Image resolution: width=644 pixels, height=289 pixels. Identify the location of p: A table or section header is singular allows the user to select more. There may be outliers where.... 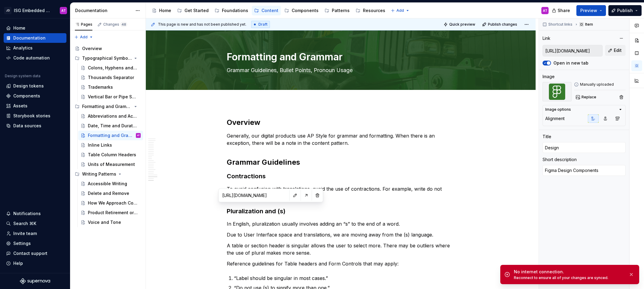
(341, 249).